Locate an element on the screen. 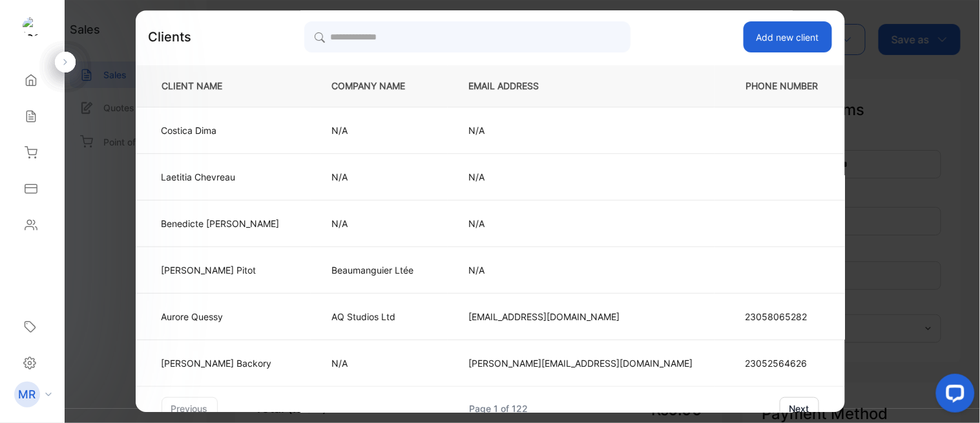  p: PHONE NUMBER is located at coordinates (780, 86).